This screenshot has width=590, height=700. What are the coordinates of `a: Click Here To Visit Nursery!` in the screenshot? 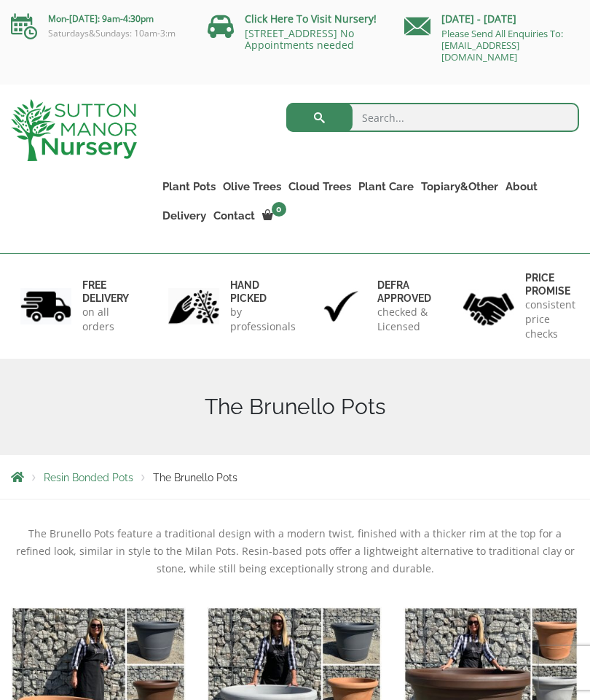 It's located at (310, 18).